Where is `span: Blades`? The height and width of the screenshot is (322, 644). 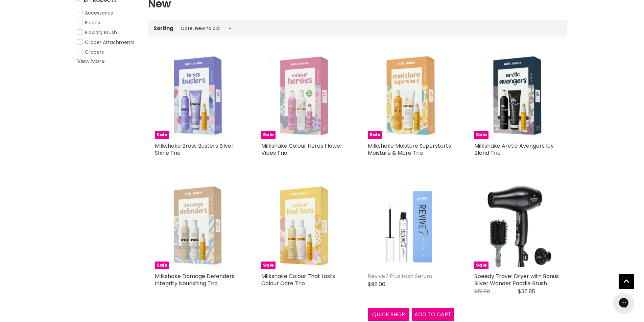 span: Blades is located at coordinates (93, 23).